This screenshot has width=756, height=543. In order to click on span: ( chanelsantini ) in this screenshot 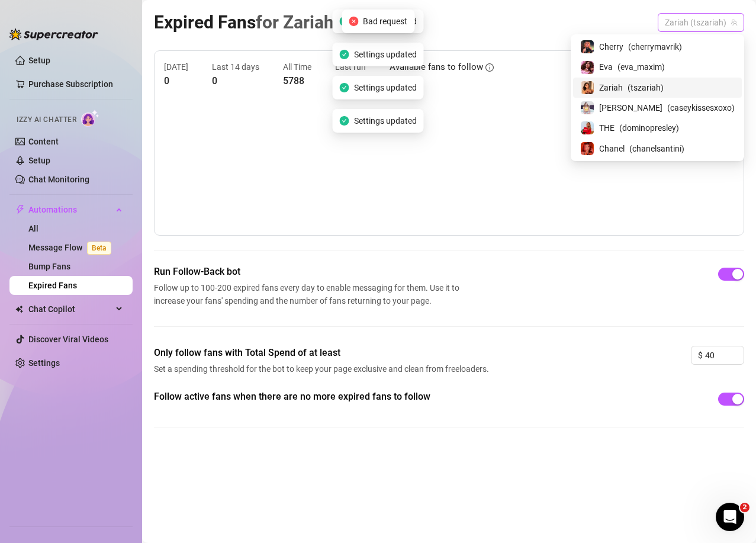, I will do `click(657, 149)`.